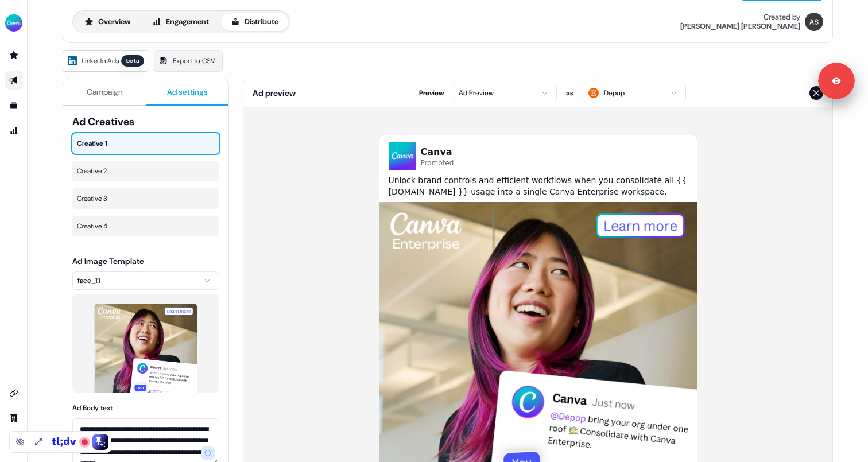  Describe the element at coordinates (132, 61) in the screenshot. I see `div: beta` at that location.